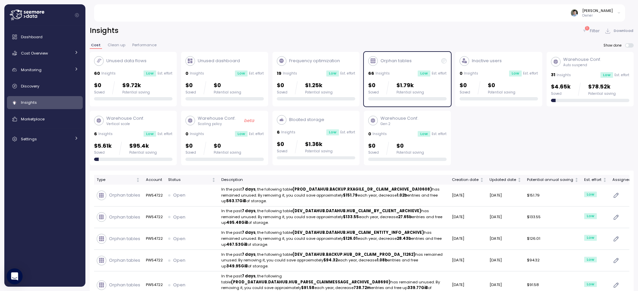  I want to click on p: Warehouse Conf., so click(217, 118).